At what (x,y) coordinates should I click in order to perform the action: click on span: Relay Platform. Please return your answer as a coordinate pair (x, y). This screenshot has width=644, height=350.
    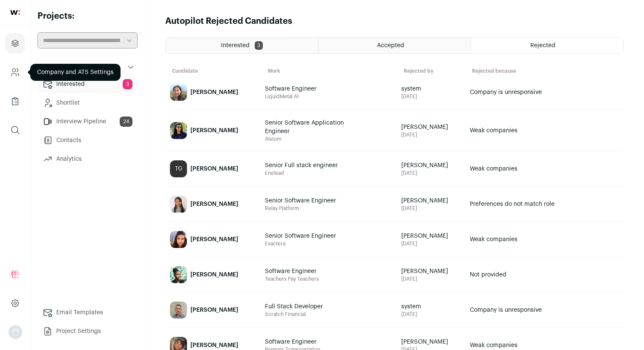
    Looking at the image, I should click on (328, 209).